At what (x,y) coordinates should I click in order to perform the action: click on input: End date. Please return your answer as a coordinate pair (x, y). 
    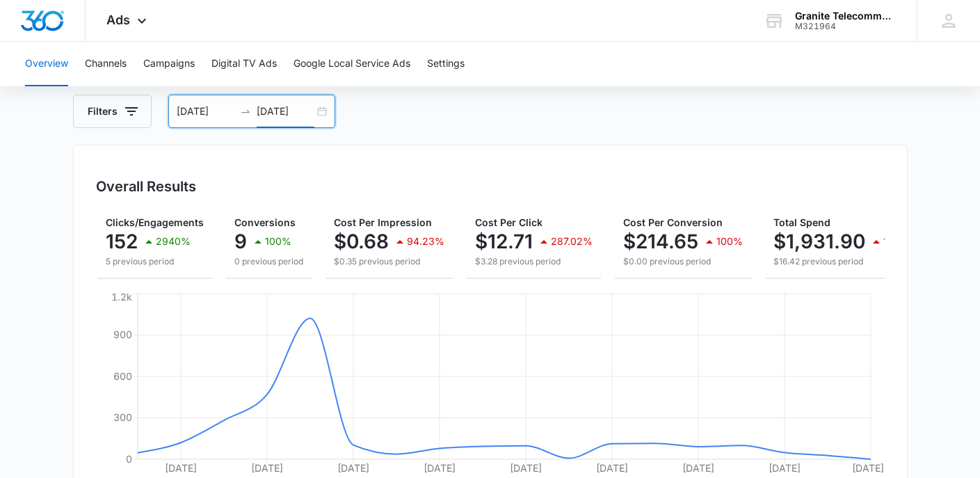
    Looking at the image, I should click on (285, 111).